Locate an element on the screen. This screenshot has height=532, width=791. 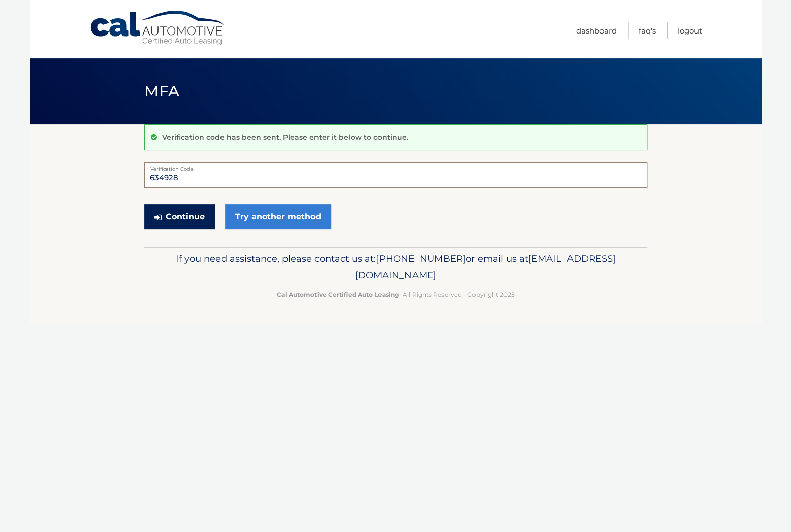
button: Continue is located at coordinates (180, 217).